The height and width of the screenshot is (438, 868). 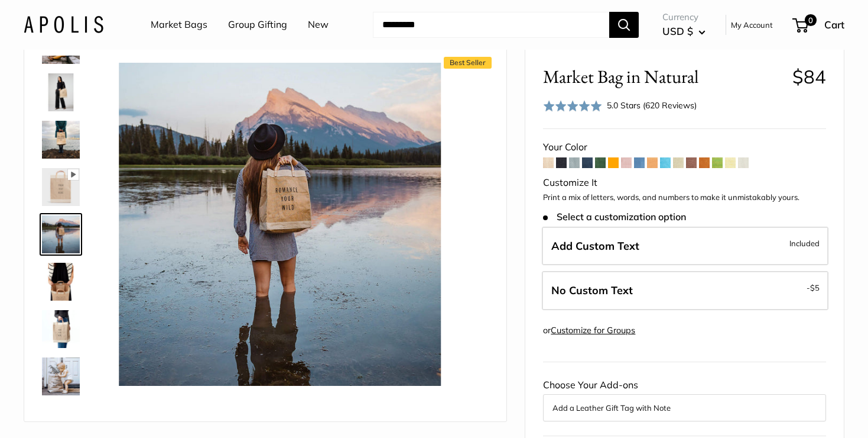 What do you see at coordinates (685, 290) in the screenshot?
I see `label: Leave Blank` at bounding box center [685, 290].